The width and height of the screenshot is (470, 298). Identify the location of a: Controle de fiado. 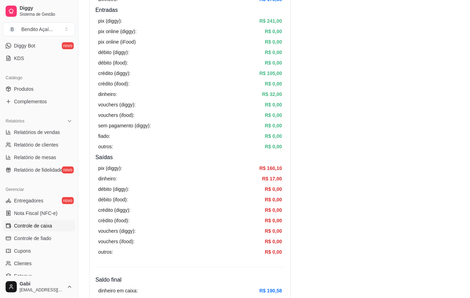
(39, 239).